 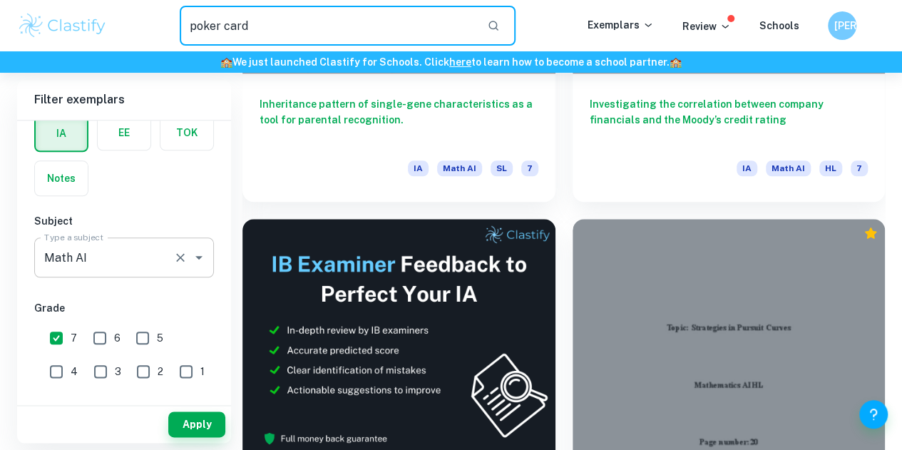 I want to click on span: 1, so click(x=202, y=371).